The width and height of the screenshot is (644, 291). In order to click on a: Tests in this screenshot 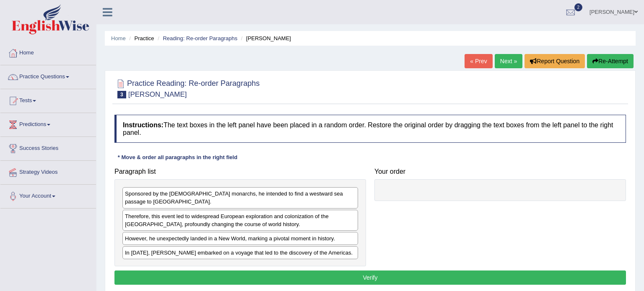, I will do `click(48, 100)`.